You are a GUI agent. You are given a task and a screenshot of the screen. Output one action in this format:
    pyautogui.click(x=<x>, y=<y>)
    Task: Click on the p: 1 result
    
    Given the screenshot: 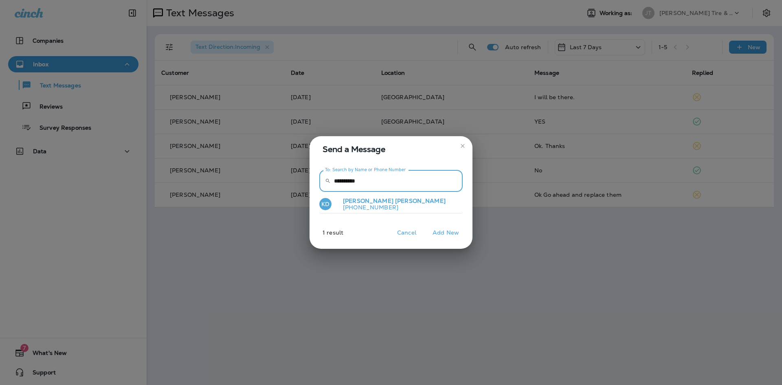 What is the action you would take?
    pyautogui.click(x=324, y=236)
    